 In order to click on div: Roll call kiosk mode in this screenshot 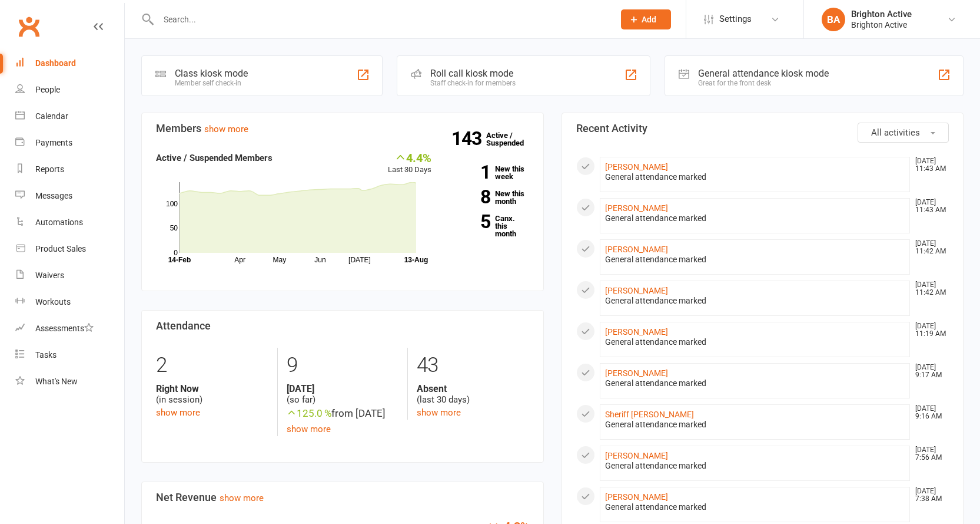, I will do `click(473, 73)`.